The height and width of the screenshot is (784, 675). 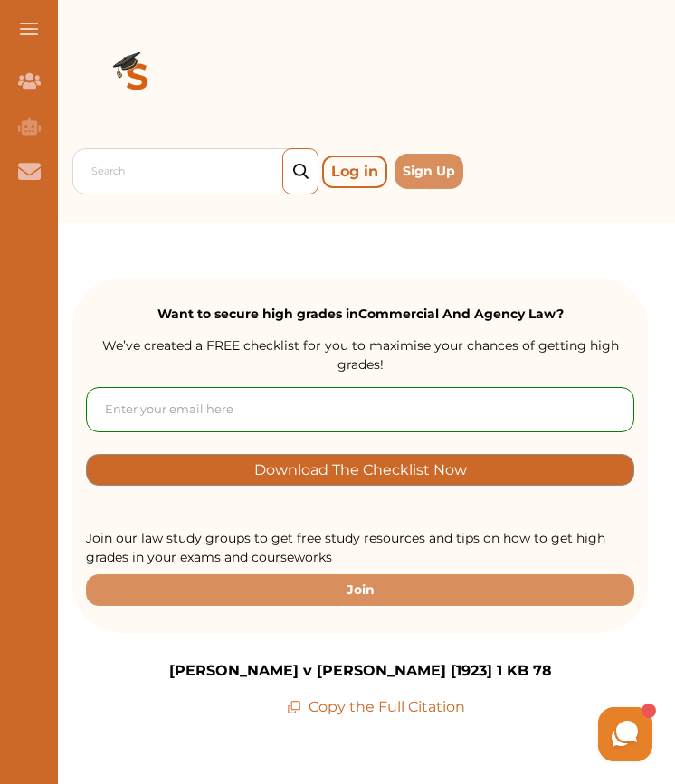 I want to click on strong: Want to secure high grades in Commercial And Agency Law ?, so click(x=360, y=314).